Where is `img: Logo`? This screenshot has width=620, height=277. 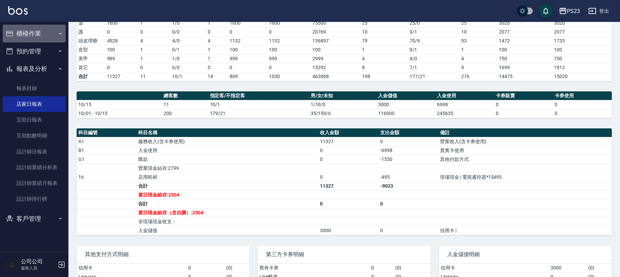
img: Logo is located at coordinates (18, 10).